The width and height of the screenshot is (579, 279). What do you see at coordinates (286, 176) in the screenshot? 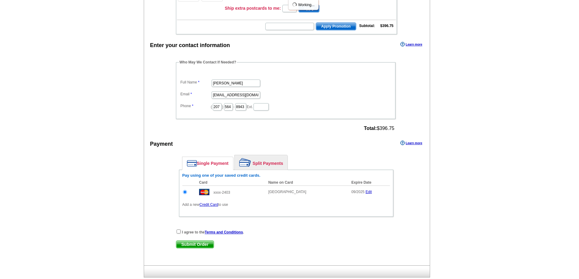
I see `h6: Pay using one of your saved credit cards.` at bounding box center [286, 176].